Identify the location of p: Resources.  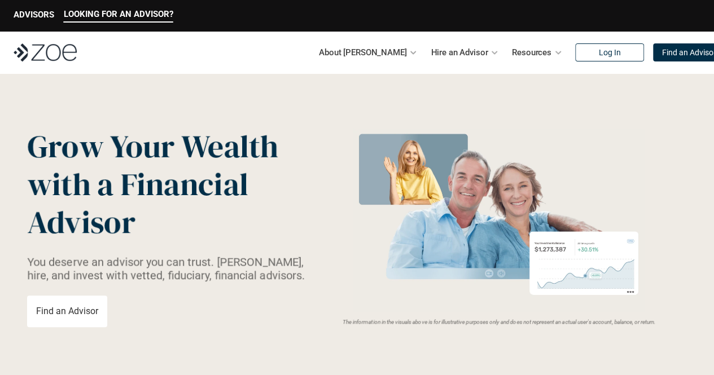
(531, 52).